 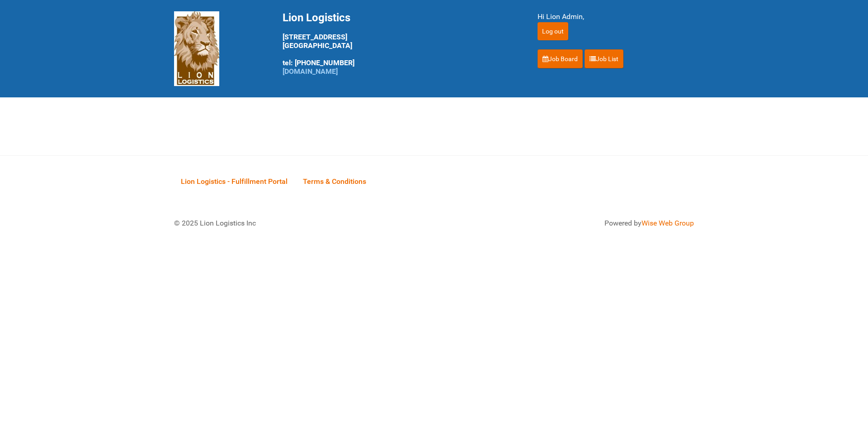 What do you see at coordinates (317, 18) in the screenshot?
I see `span: Lion Logistics` at bounding box center [317, 18].